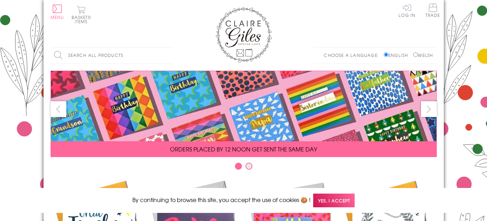 This screenshot has height=221, width=487. What do you see at coordinates (386, 54) in the screenshot?
I see `input: English` at bounding box center [386, 54].